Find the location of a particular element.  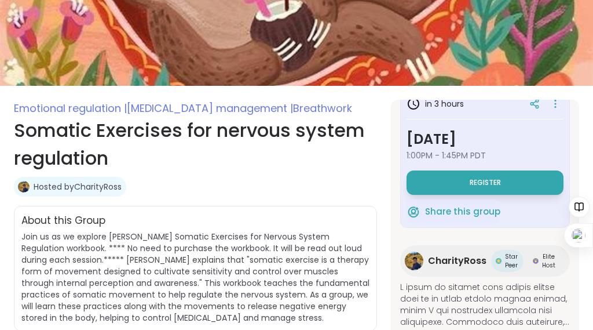

span: Share this group is located at coordinates (463, 211).